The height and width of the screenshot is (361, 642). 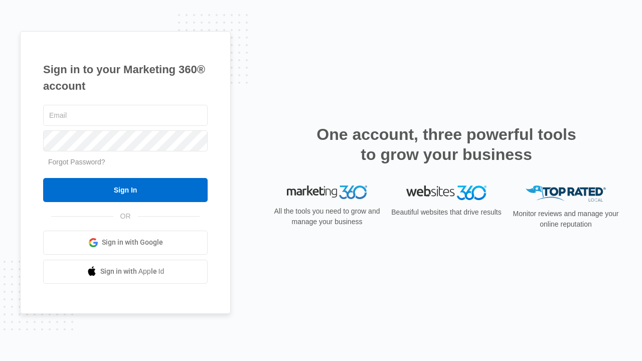 What do you see at coordinates (327, 193) in the screenshot?
I see `img: Marketing 360` at bounding box center [327, 193].